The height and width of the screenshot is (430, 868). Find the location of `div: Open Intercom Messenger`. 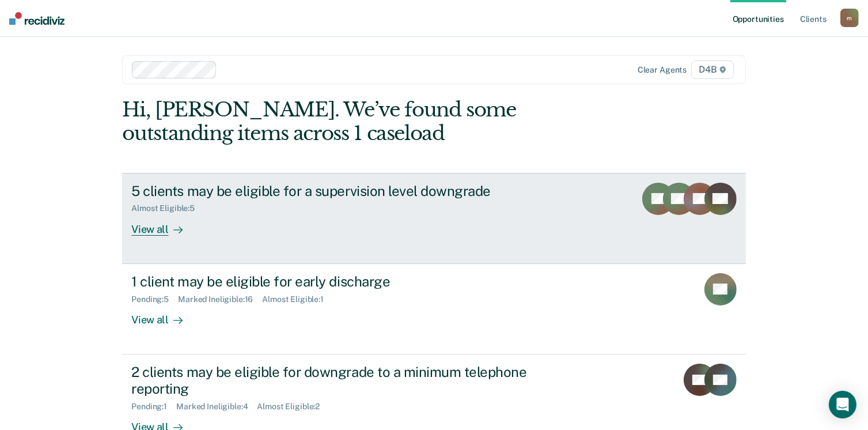

div: Open Intercom Messenger is located at coordinates (843, 404).